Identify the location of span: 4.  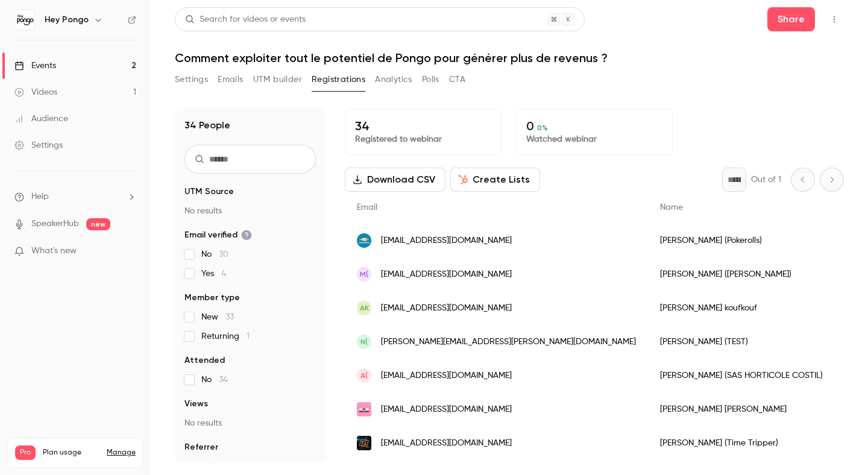
(224, 274).